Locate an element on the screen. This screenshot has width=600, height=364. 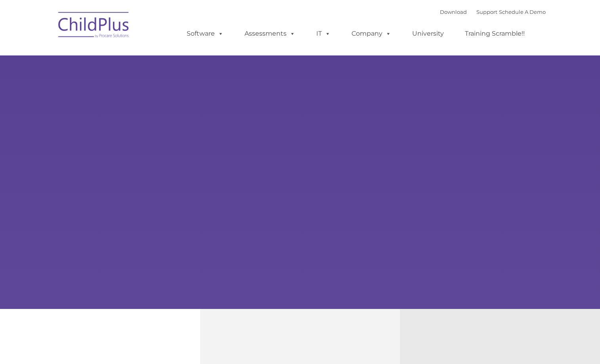
a: Company is located at coordinates (371, 34).